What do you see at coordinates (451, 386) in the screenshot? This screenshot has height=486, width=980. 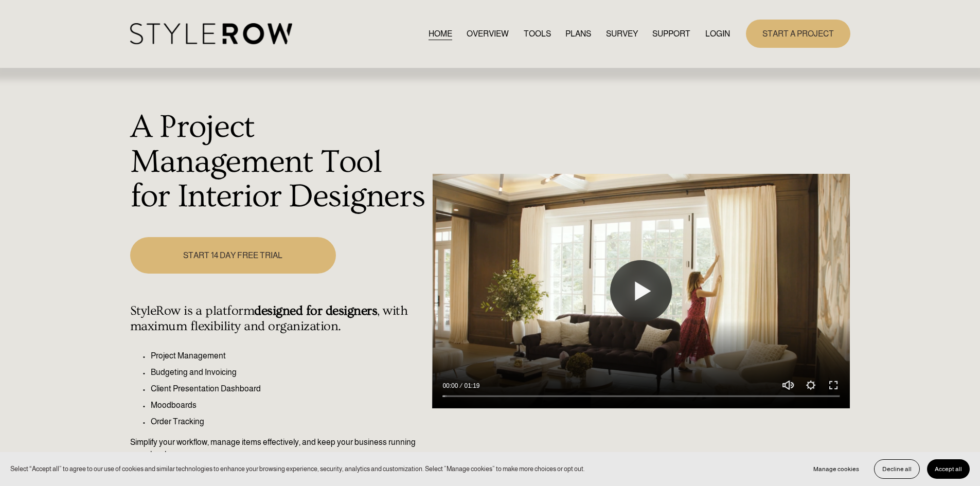 I see `div: Current time` at bounding box center [451, 386].